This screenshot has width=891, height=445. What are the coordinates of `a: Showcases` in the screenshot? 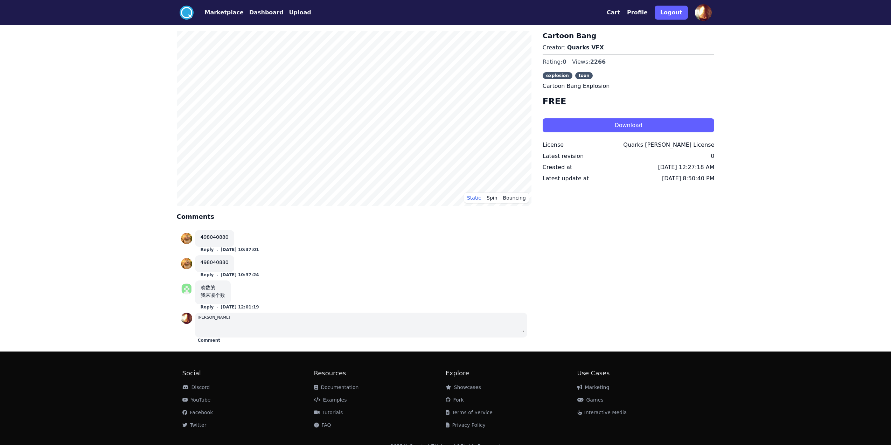 It's located at (463, 387).